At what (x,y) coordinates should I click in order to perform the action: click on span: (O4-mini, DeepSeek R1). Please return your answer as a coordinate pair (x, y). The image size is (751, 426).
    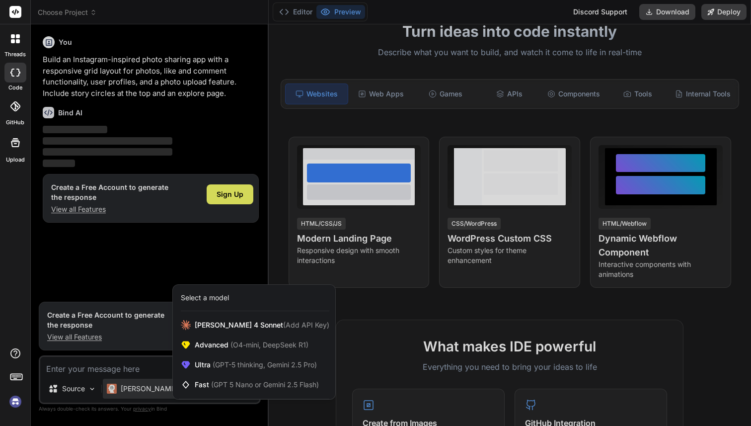
    Looking at the image, I should click on (268, 344).